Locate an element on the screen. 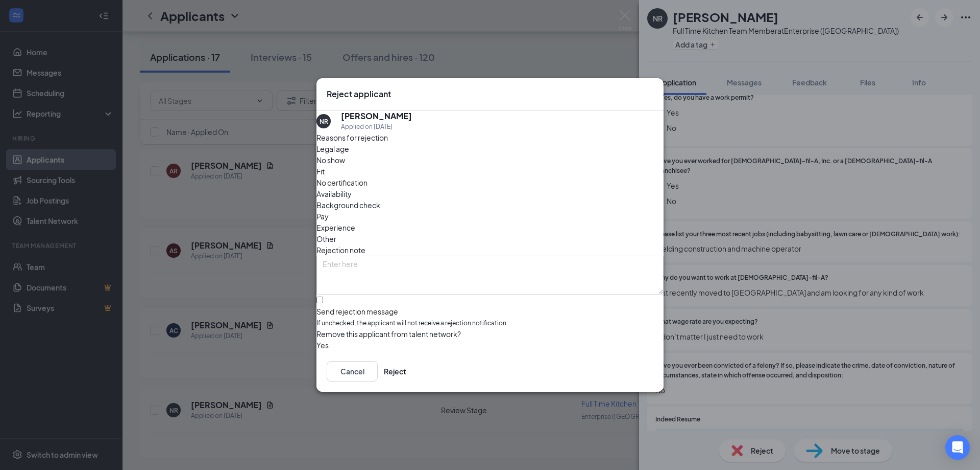 The width and height of the screenshot is (980, 470). span: Yes is located at coordinates (323, 345).